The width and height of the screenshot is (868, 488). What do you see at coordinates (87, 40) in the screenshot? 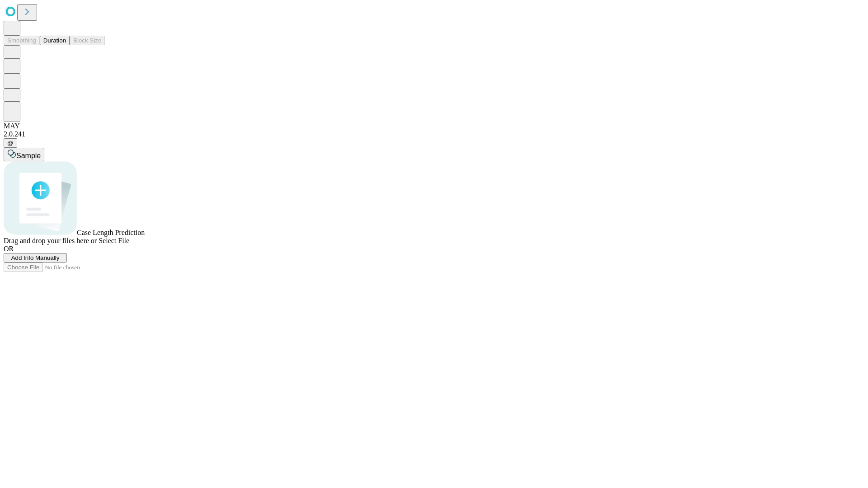
I see `button: Block Size` at bounding box center [87, 40].